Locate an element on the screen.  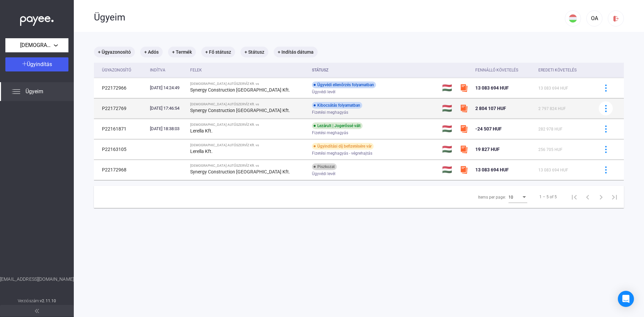
div: Ügyindítási díj befizetésére vár is located at coordinates (343, 146).